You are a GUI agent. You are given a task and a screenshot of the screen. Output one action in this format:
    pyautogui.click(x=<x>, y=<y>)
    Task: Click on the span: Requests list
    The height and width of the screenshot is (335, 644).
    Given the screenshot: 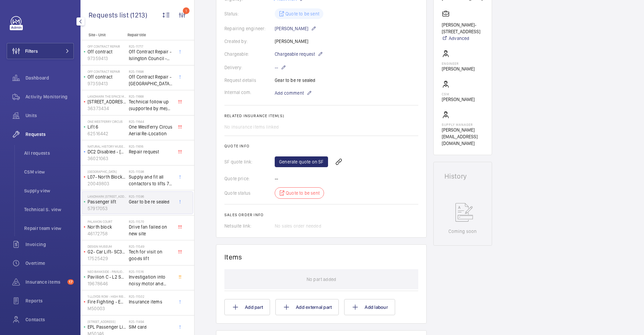 What is the action you would take?
    pyautogui.click(x=109, y=15)
    